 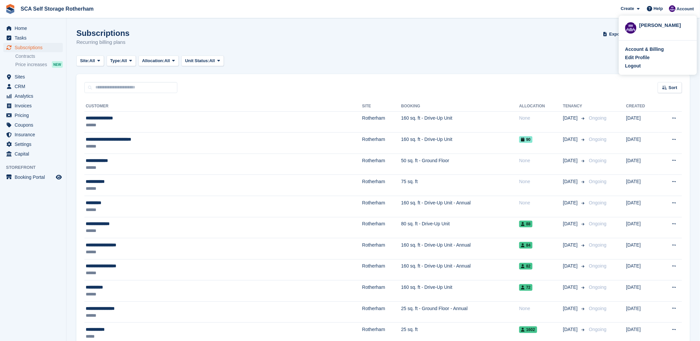 I want to click on span: Type:, so click(x=116, y=61).